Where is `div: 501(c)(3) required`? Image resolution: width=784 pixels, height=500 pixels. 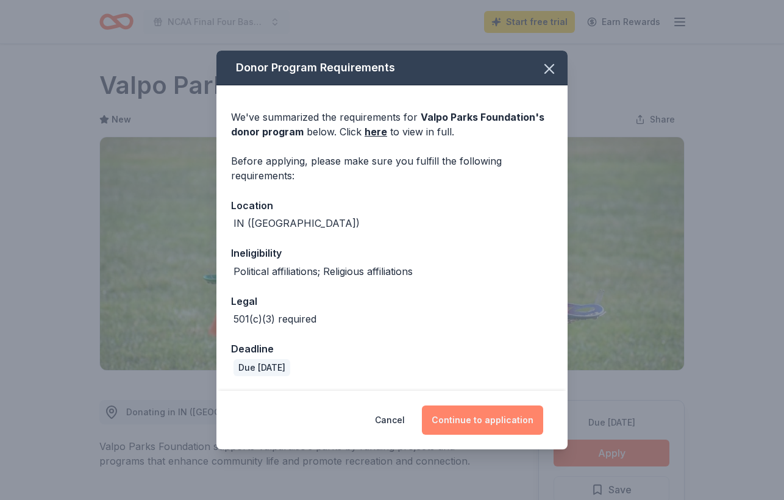 div: 501(c)(3) required is located at coordinates (275, 319).